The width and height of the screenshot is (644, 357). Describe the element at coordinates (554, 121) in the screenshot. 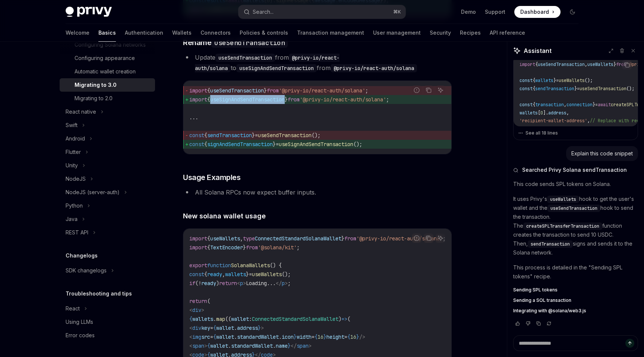

I see `span: 'recipient-wallet-address'` at that location.